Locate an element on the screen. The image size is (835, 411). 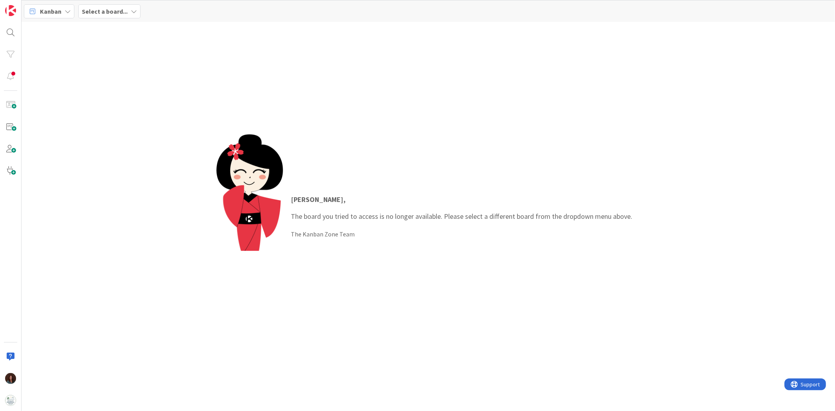
img: RF is located at coordinates (11, 378).